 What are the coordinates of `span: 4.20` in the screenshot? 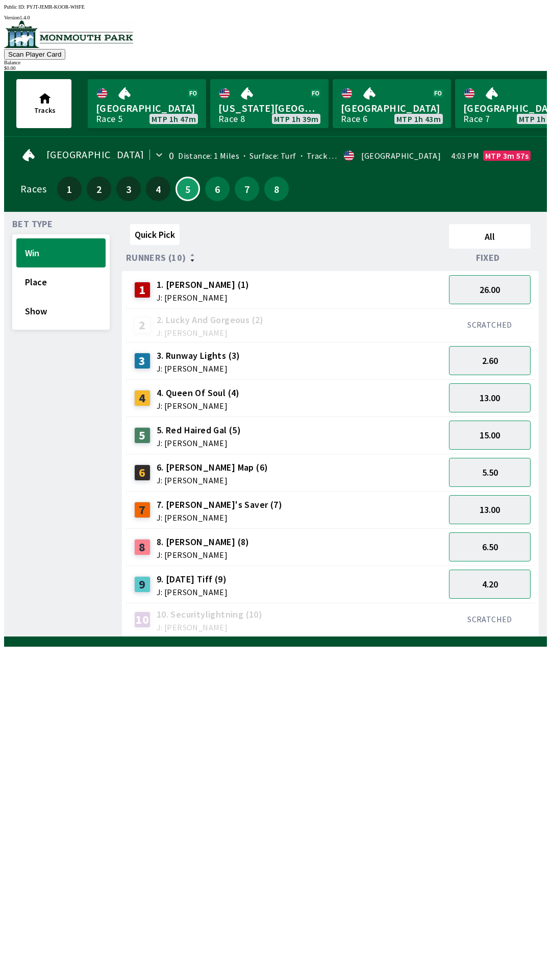 It's located at (490, 584).